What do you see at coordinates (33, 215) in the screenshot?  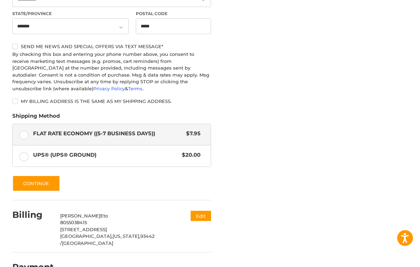 I see `h2: Billing` at bounding box center [33, 215].